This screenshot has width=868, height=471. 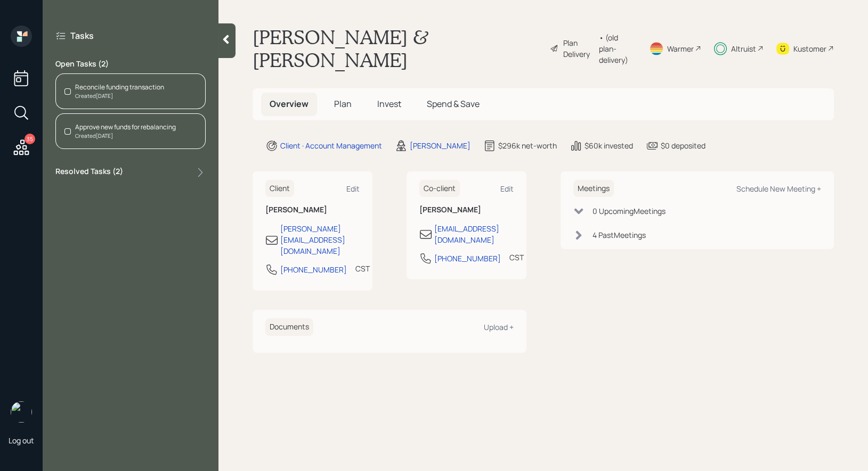 I want to click on div: Log out, so click(x=21, y=440).